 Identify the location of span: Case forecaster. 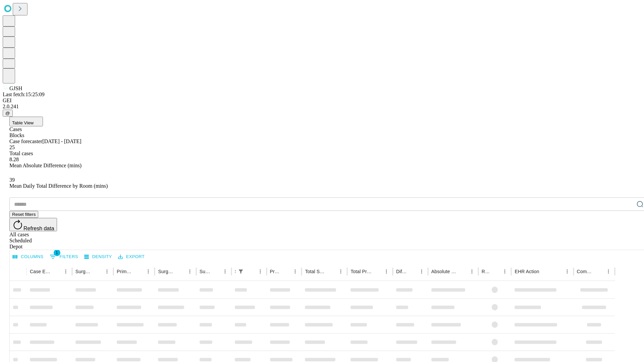
(26, 141).